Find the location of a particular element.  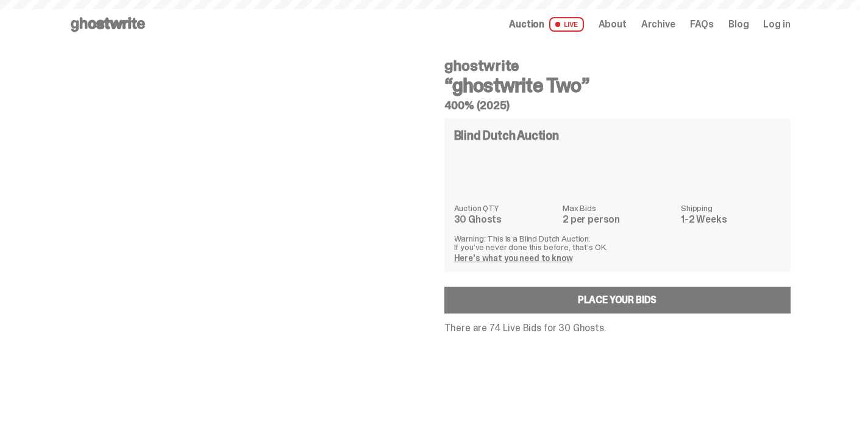

a: Auction LIVE is located at coordinates (546, 24).